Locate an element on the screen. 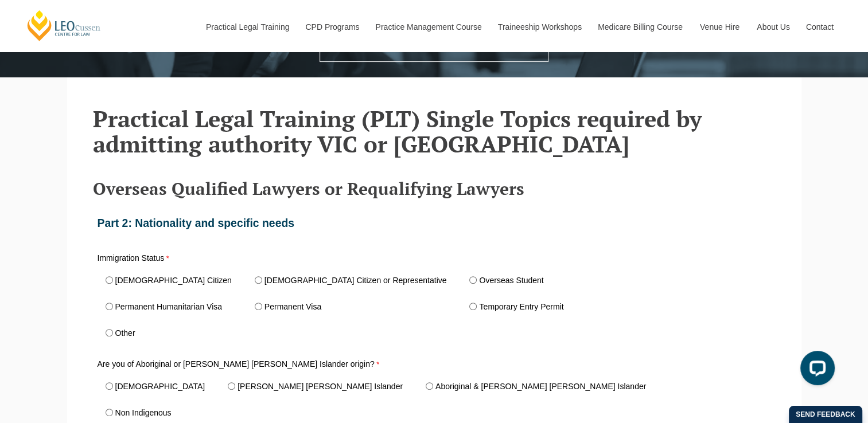 This screenshot has height=423, width=868. h2: Practical Legal Training (PLT) Single Topics required by admitting authority VIC or [GEOGRAPHIC_D... is located at coordinates (434, 132).